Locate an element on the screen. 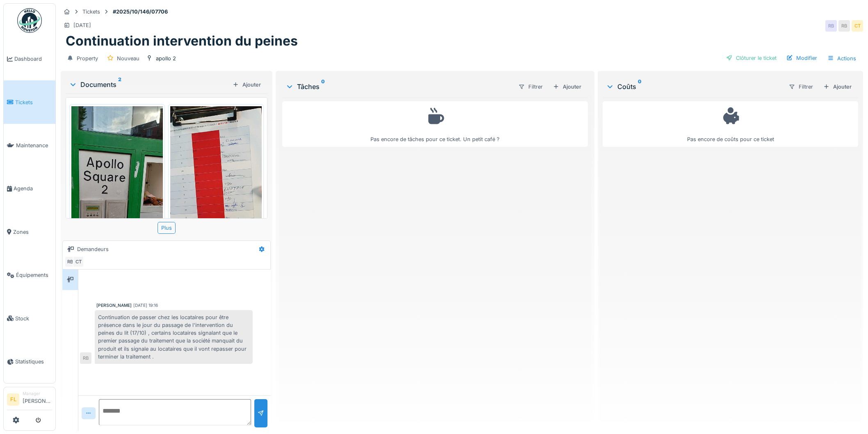  li: FL is located at coordinates (13, 399).